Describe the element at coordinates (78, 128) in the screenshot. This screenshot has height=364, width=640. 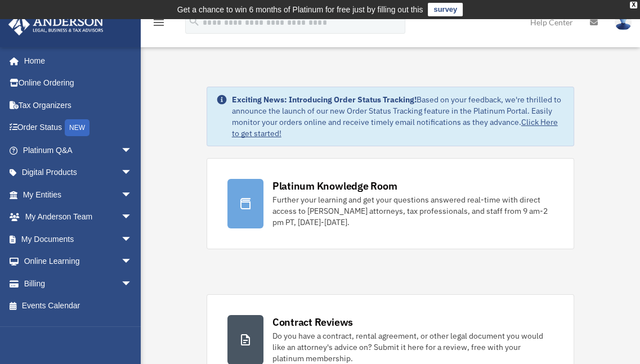
I see `a: Order StatusNEW` at that location.